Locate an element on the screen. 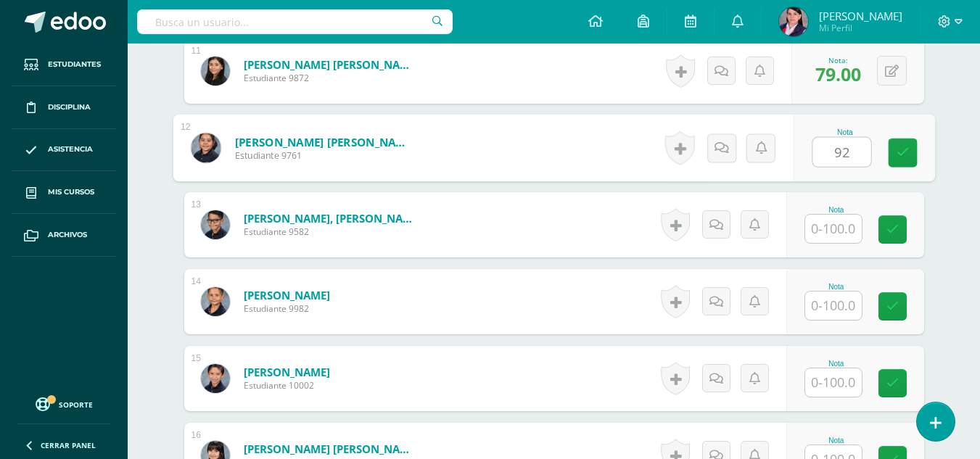 This screenshot has height=459, width=980. img: eea64f9d7c465bacb08f035df3310990.png is located at coordinates (215, 71).